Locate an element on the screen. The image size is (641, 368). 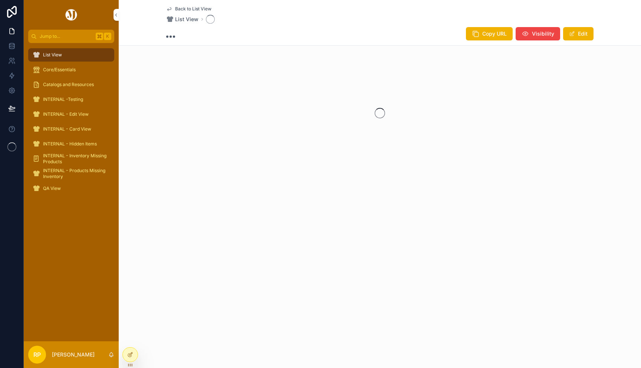
span: INTERNAL - Inventory Missing Products is located at coordinates (75, 159).